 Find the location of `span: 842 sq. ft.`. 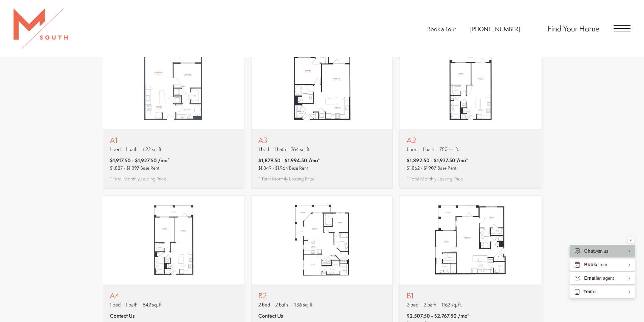

span: 842 sq. ft. is located at coordinates (153, 305).